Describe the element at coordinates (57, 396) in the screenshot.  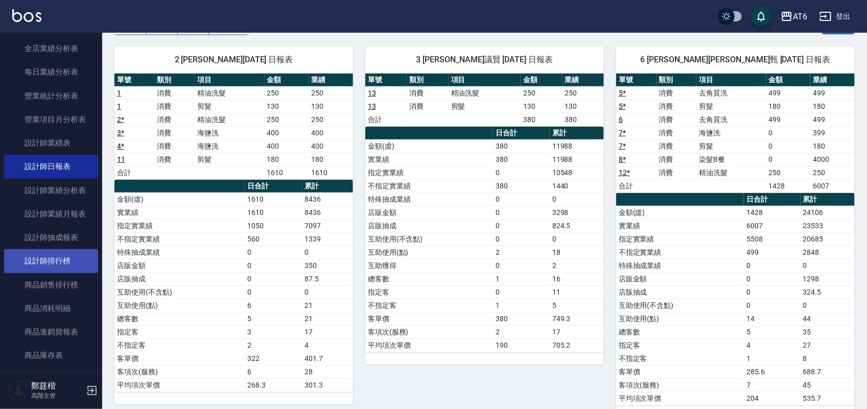
I see `p: 高階主管` at that location.